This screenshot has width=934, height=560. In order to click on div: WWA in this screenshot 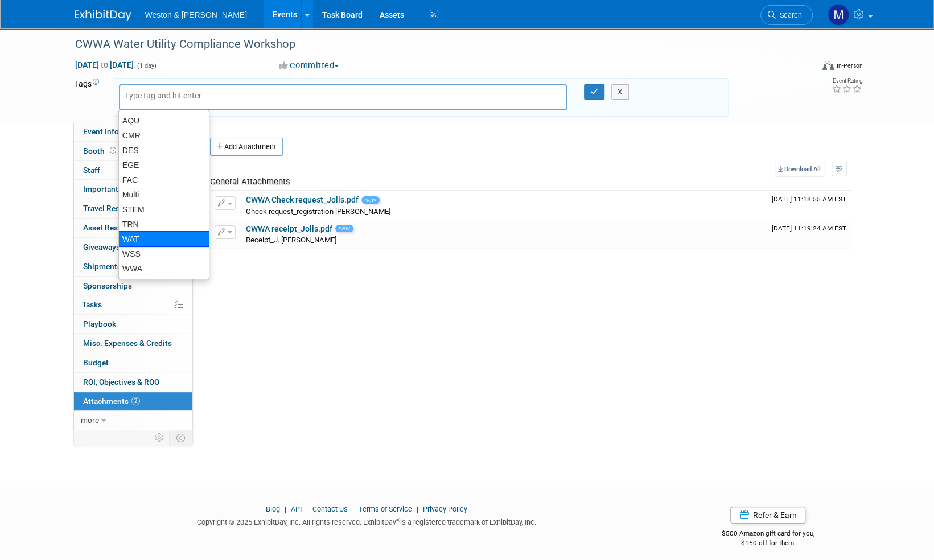, I will do `click(164, 269)`.